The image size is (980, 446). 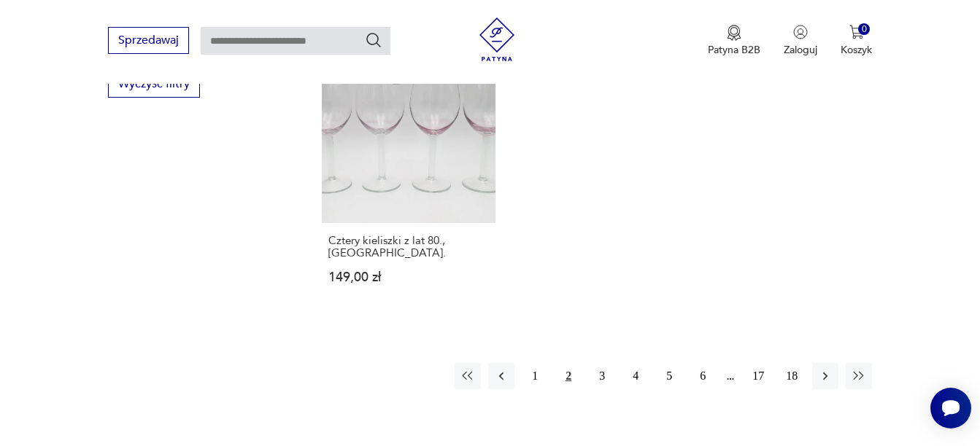 What do you see at coordinates (856, 32) in the screenshot?
I see `img: Ikona koszyka` at bounding box center [856, 32].